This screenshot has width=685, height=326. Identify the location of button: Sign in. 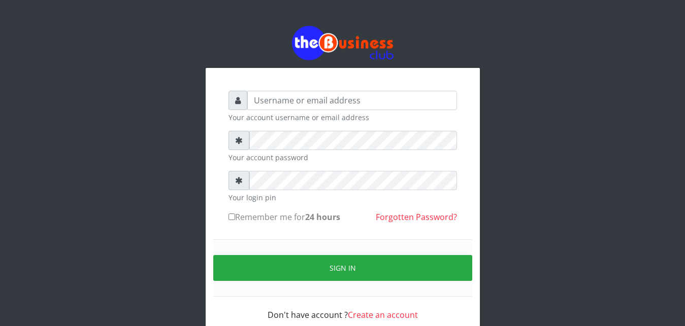
(343, 268).